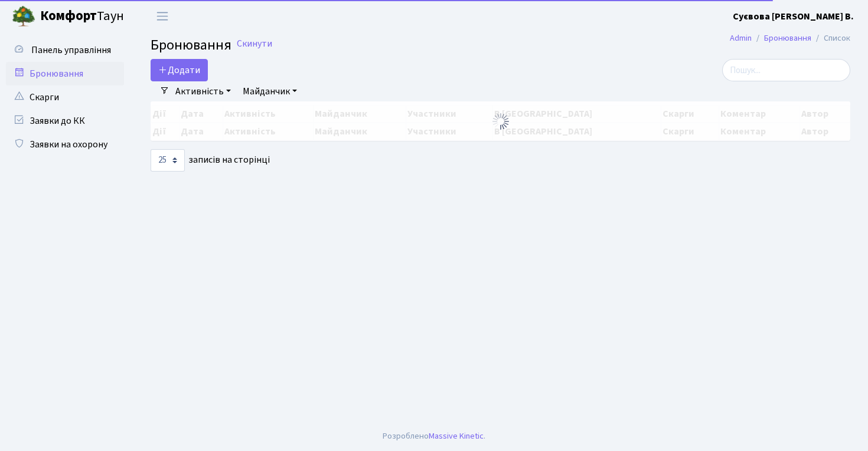 This screenshot has height=451, width=868. Describe the element at coordinates (82, 17) in the screenshot. I see `span: Таун` at that location.